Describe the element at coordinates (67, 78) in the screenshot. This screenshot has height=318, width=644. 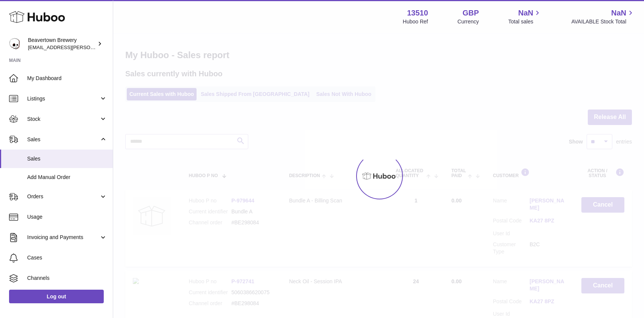
I see `span: My Dashboard` at that location.